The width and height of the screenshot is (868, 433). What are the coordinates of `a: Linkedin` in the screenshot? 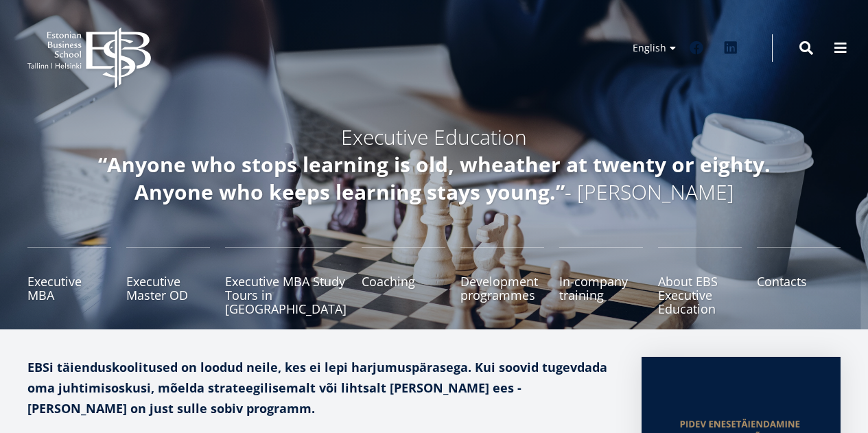 It's located at (730, 48).